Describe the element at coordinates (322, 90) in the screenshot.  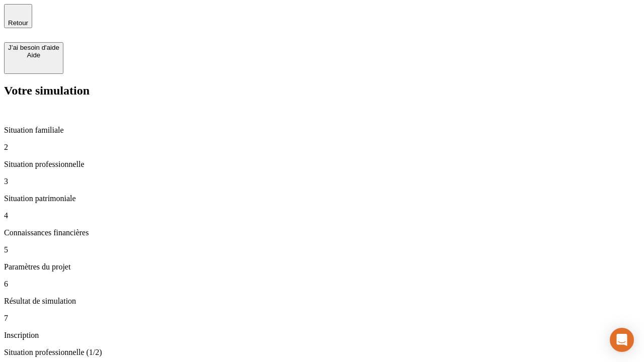
I see `h2: Votre simulation` at that location.